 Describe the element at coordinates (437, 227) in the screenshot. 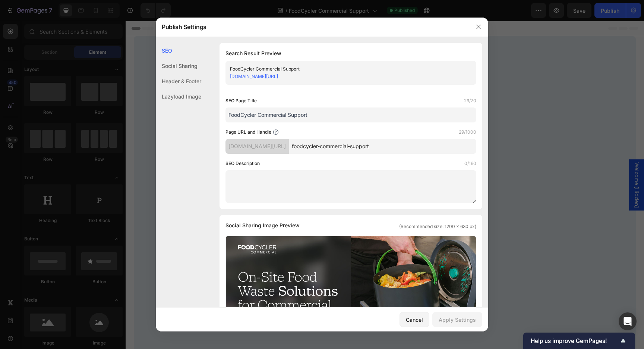

I see `span: (Recommended size: 1200 x 630 px)` at that location.